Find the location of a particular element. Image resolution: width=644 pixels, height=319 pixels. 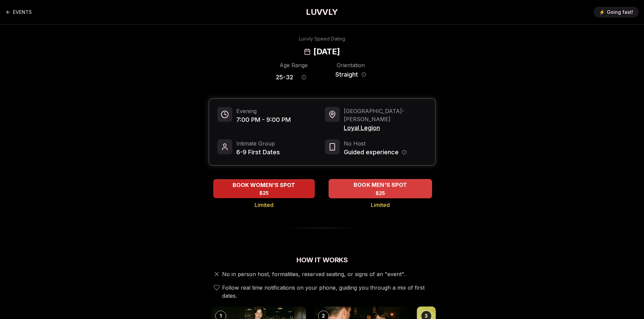

span: Going fast! is located at coordinates (620, 12).